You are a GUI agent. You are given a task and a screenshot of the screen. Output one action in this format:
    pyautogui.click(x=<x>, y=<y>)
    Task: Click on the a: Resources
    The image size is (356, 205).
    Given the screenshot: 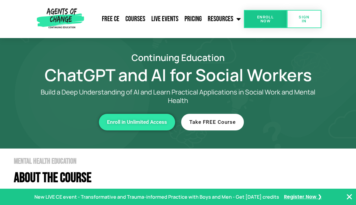 What is the action you would take?
    pyautogui.click(x=224, y=19)
    